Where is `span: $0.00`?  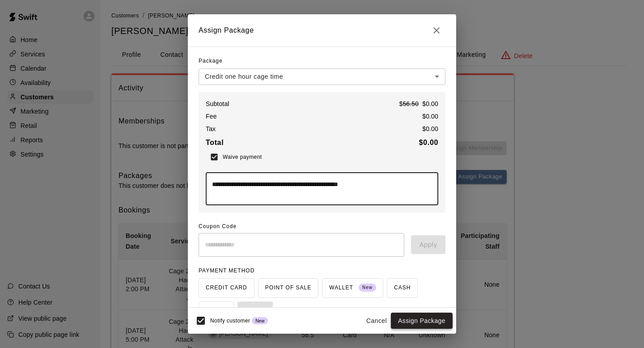
span: $0.00 is located at coordinates (430, 104).